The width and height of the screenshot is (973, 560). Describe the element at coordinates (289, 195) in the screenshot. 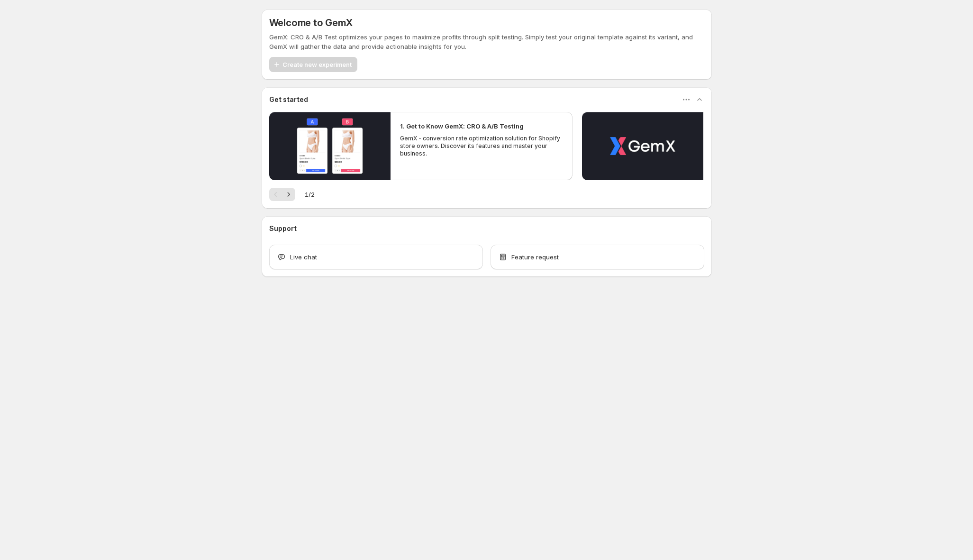

I see `button: Next` at that location.